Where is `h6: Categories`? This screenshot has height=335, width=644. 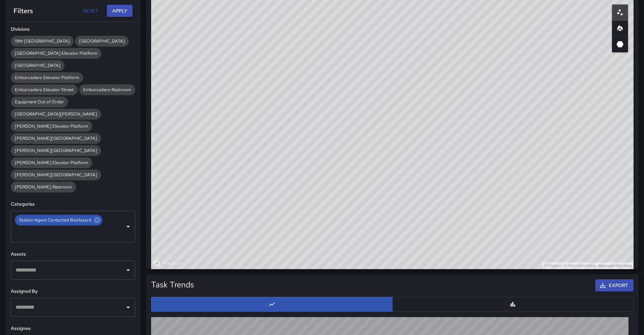 h6: Categories is located at coordinates (73, 204).